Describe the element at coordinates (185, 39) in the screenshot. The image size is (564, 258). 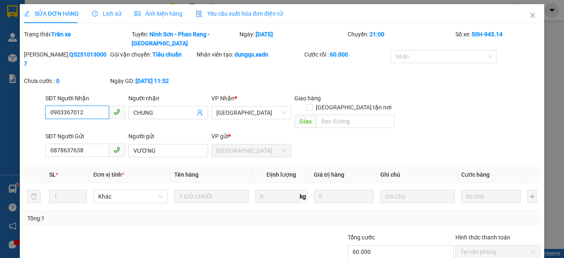
I see `div: Tuyến:` at that location.